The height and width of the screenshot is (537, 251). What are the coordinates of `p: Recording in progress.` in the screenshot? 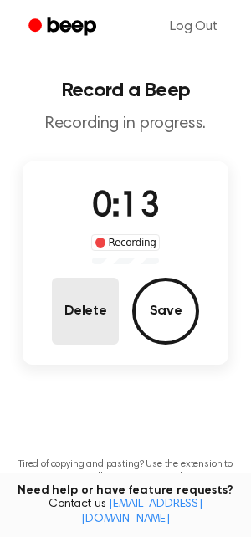 It's located at (125, 124).